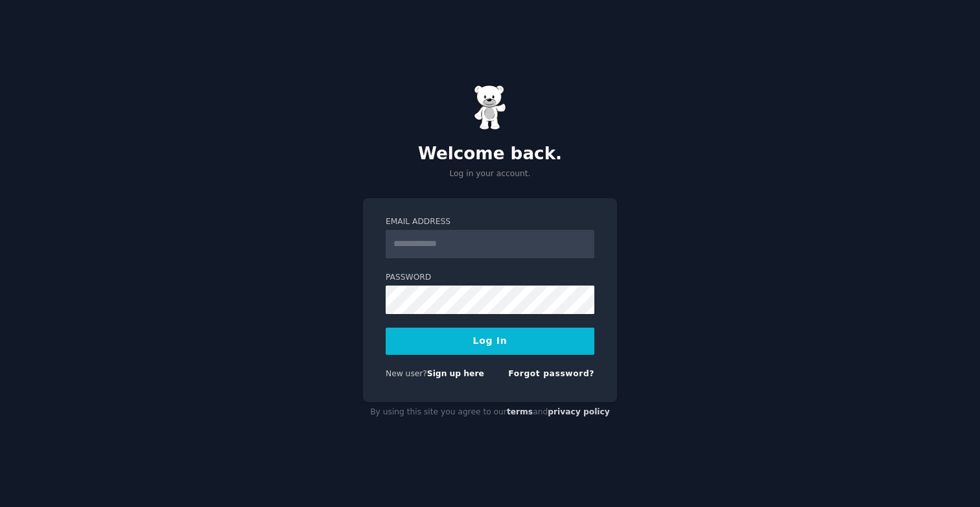 The height and width of the screenshot is (507, 980). Describe the element at coordinates (456, 373) in the screenshot. I see `a: Sign up here` at that location.